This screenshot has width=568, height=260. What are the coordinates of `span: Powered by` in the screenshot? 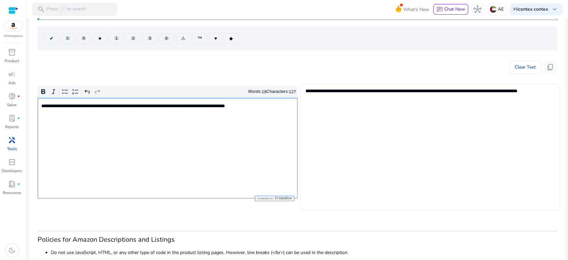 It's located at (265, 198).